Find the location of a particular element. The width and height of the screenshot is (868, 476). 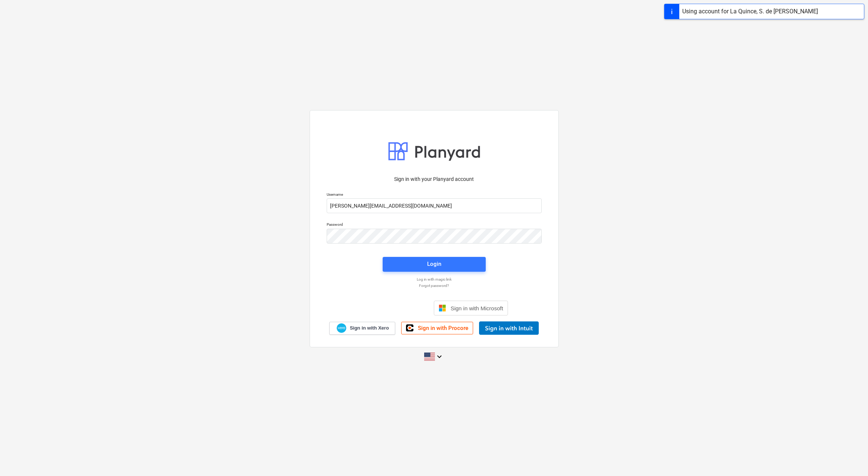

i: keyboard_arrow_down is located at coordinates (439, 357).